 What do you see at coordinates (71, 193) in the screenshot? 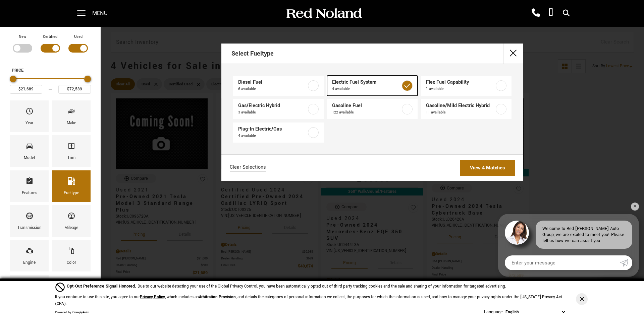
I see `div: Fueltype` at bounding box center [71, 193].